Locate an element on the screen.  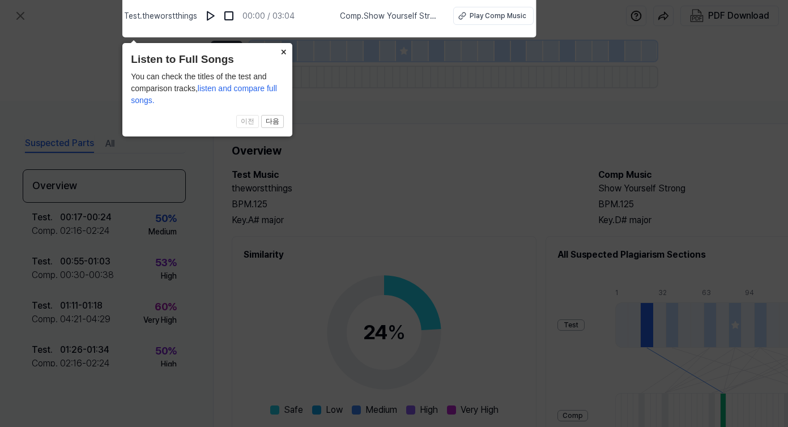
span: listen and compare full songs. is located at coordinates (204, 94).